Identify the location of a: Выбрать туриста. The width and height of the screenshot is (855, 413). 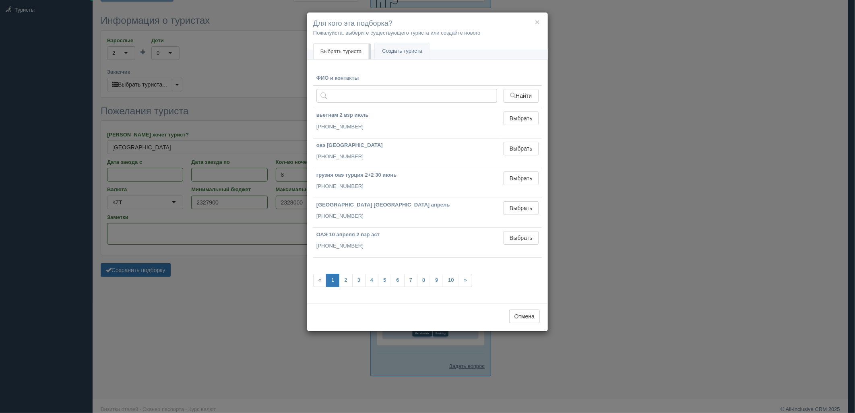
(341, 52).